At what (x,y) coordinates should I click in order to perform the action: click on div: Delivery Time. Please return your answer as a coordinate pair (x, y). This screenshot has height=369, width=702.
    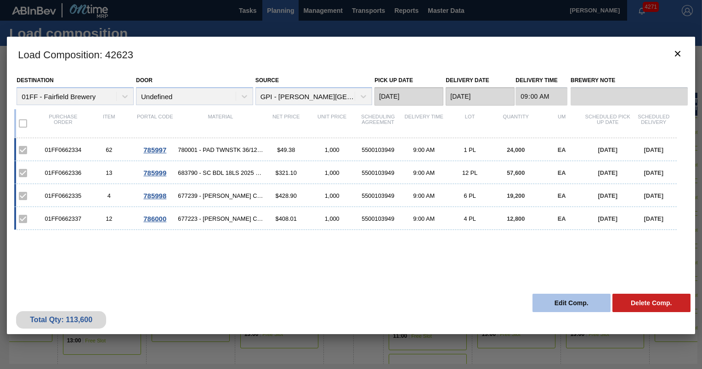
    Looking at the image, I should click on (424, 124).